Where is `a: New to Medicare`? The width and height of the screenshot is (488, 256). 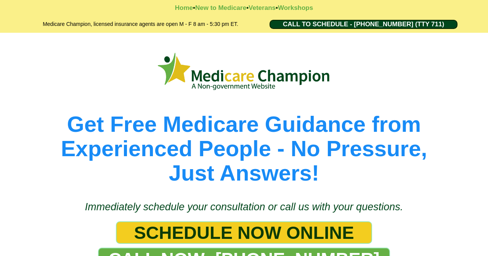 a: New to Medicare is located at coordinates (221, 8).